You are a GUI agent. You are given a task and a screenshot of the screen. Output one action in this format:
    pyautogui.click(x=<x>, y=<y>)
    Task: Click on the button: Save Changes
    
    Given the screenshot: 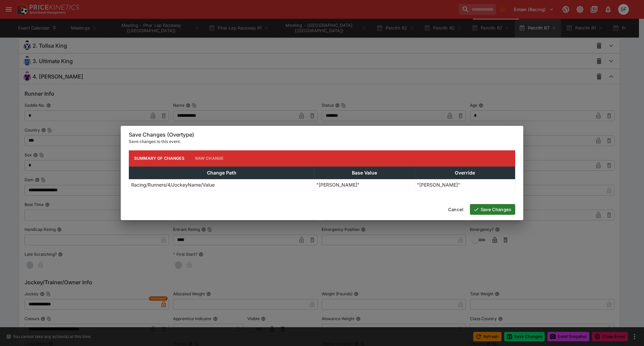 What is the action you would take?
    pyautogui.click(x=492, y=209)
    